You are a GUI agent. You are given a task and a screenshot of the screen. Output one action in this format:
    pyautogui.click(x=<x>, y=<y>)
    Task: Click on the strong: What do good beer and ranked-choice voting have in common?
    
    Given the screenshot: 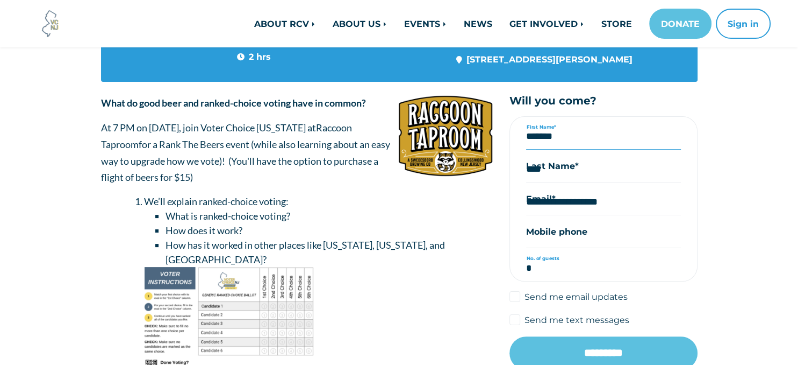 What is the action you would take?
    pyautogui.click(x=233, y=103)
    